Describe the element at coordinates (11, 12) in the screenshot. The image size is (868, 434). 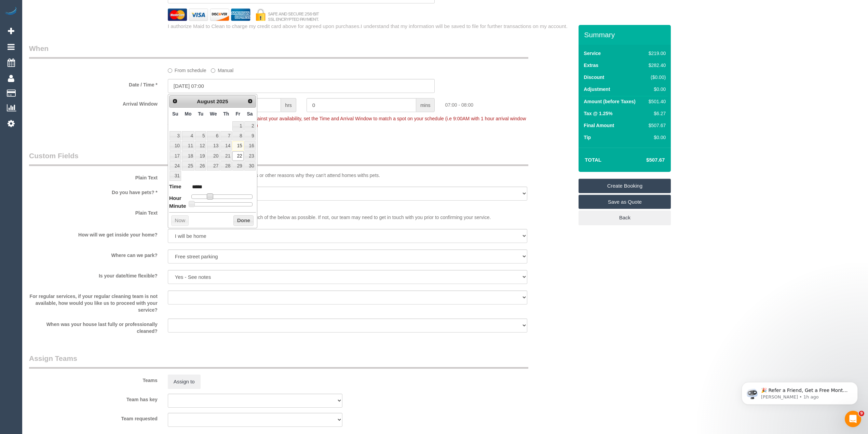
I see `a: Automaid Logo` at that location.